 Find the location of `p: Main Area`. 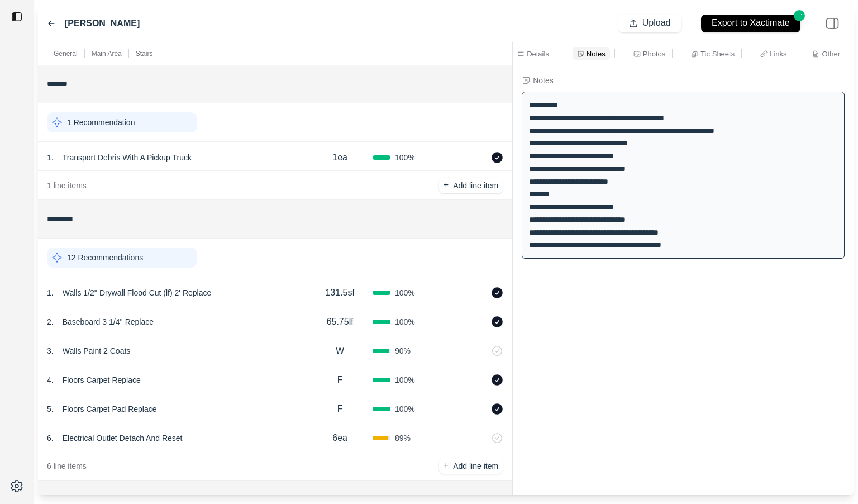

p: Main Area is located at coordinates (107, 53).